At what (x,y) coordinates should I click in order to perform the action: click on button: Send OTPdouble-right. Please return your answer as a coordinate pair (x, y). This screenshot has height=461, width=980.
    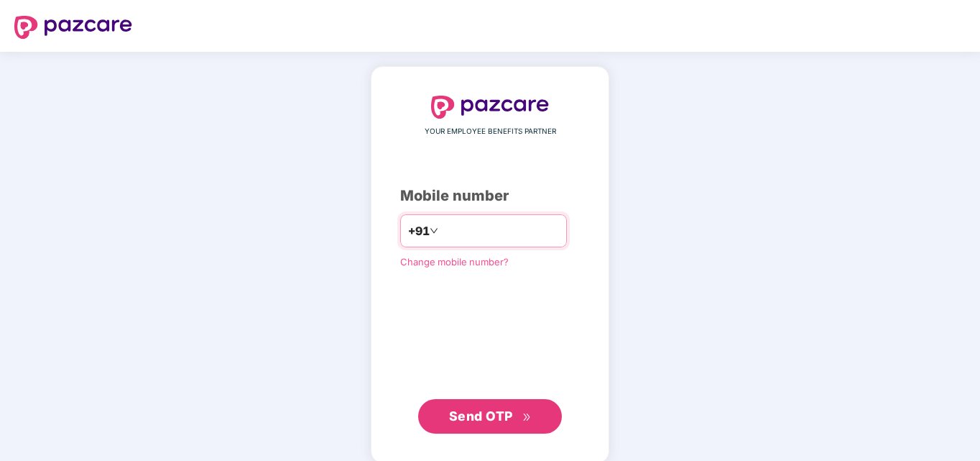
    Looking at the image, I should click on (490, 417).